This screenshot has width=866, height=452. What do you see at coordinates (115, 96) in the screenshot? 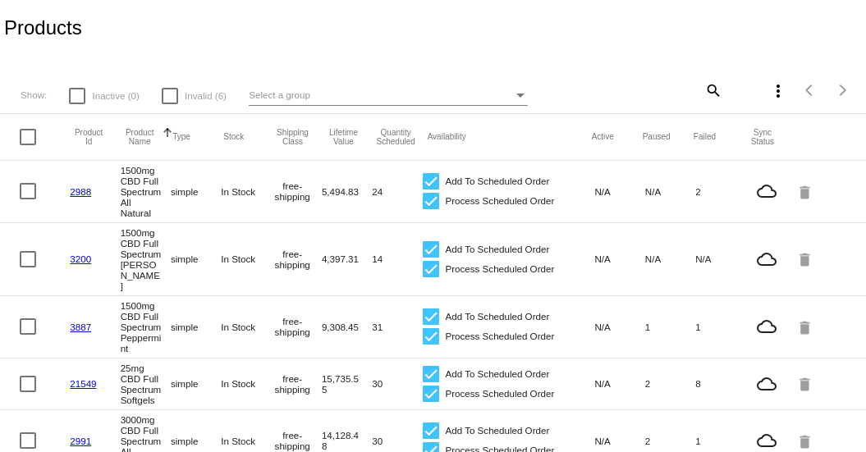
I see `span: Inactive (0)` at bounding box center [115, 96].